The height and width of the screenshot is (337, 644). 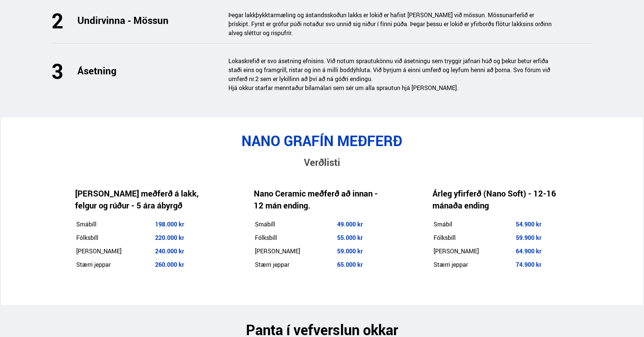 What do you see at coordinates (320, 199) in the screenshot?
I see `h4: Nano Ceramic meðferð að innan - 12 mán ending.` at bounding box center [320, 199].